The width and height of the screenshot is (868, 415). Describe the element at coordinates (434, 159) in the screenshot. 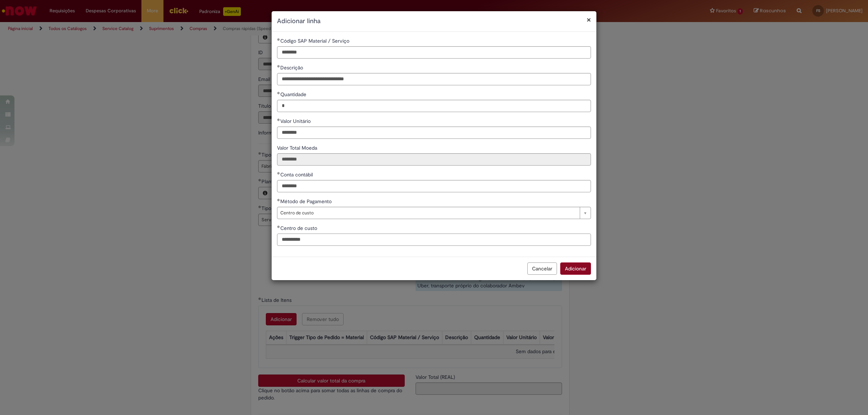

I see `input: Valor Total Moeda` at that location.